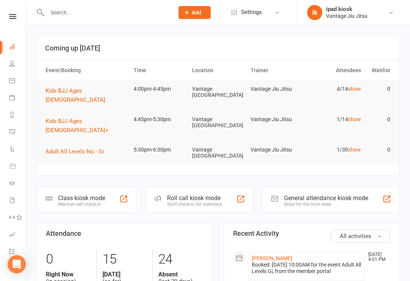 This screenshot has width=410, height=281. I want to click on h3: Attendance, so click(124, 233).